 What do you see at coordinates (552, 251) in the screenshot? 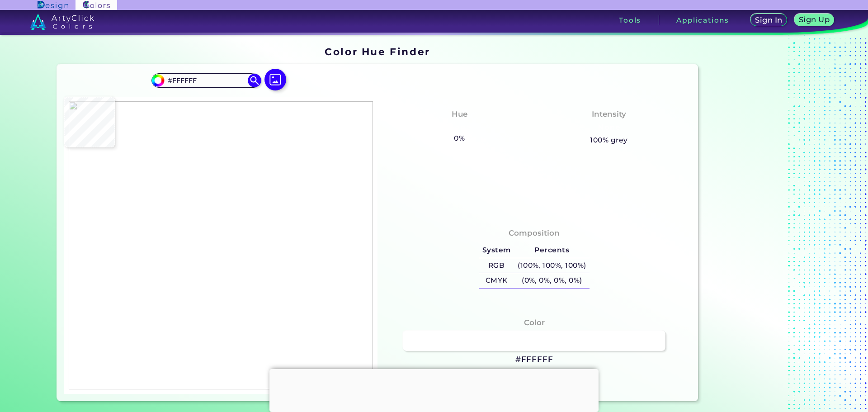
I see `h5: Percents` at bounding box center [552, 251].